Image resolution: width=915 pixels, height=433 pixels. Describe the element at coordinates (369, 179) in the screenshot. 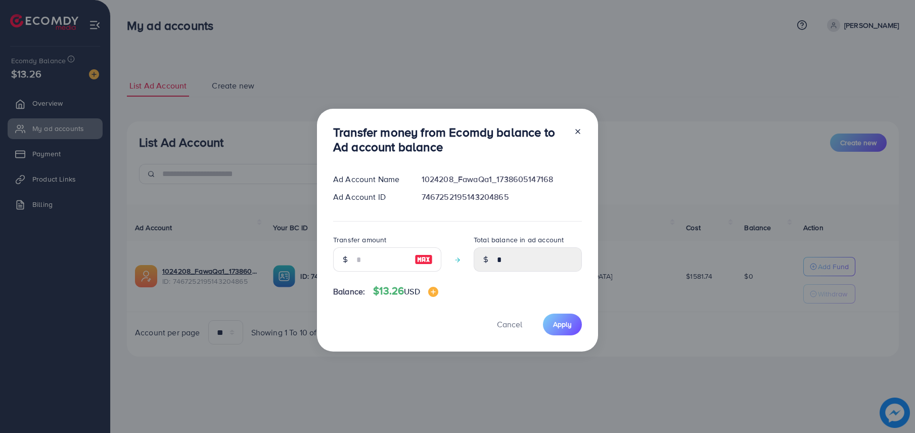

I see `div: Ad Account Name` at that location.